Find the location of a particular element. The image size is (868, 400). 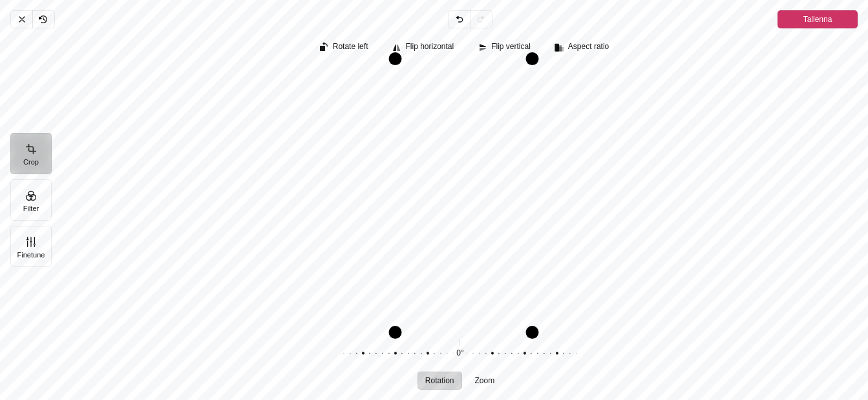

button: Finetune is located at coordinates (31, 247).